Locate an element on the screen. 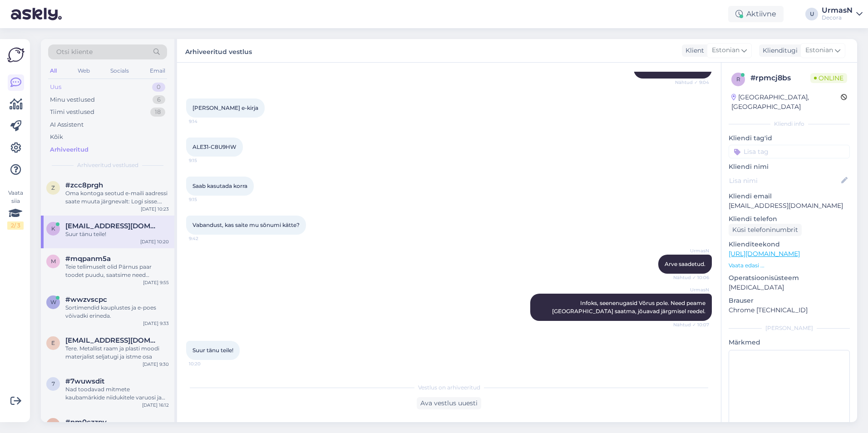 This screenshot has width=868, height=433. span: k is located at coordinates (53, 228).